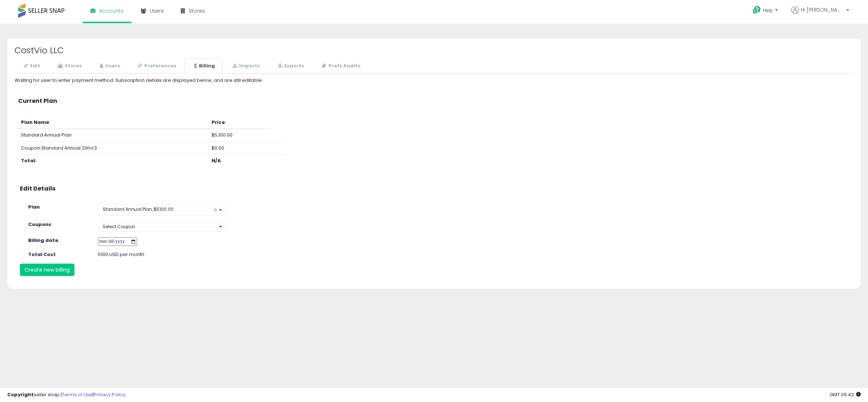 This screenshot has height=402, width=868. What do you see at coordinates (245, 66) in the screenshot?
I see `a: Imports` at bounding box center [245, 66].